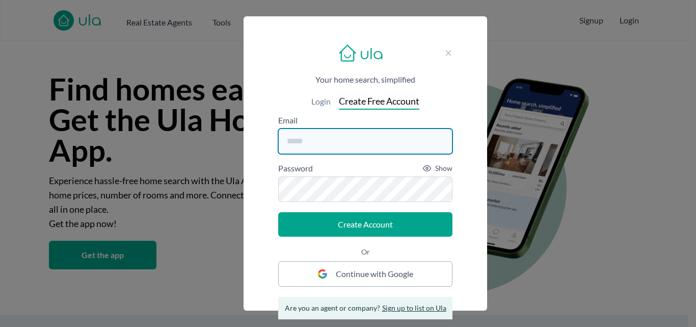 This screenshot has width=696, height=327. What do you see at coordinates (296, 168) in the screenshot?
I see `label: Password` at bounding box center [296, 168].